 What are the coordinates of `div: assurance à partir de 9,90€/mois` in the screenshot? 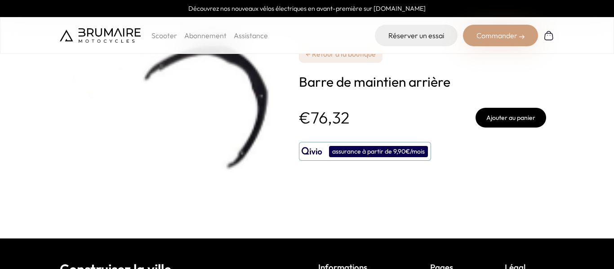 It's located at (379, 152).